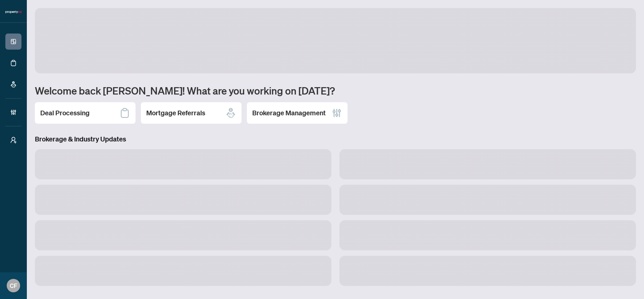  What do you see at coordinates (176, 113) in the screenshot?
I see `h2: Mortgage Referrals` at bounding box center [176, 113].